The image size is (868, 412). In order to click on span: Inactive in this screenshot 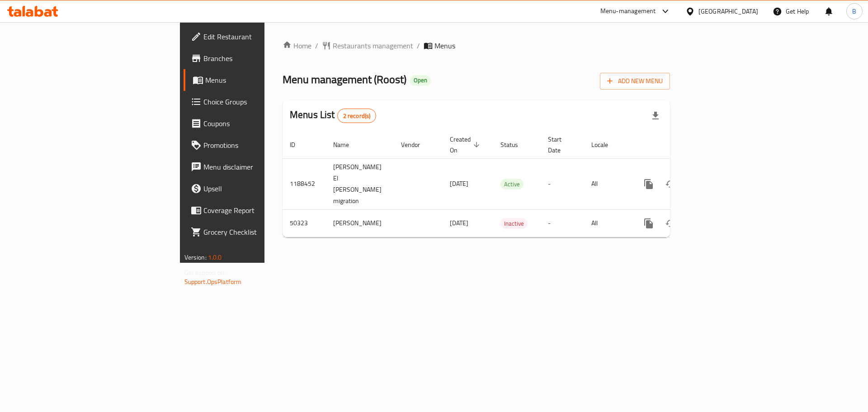, I will do `click(514, 223)`.